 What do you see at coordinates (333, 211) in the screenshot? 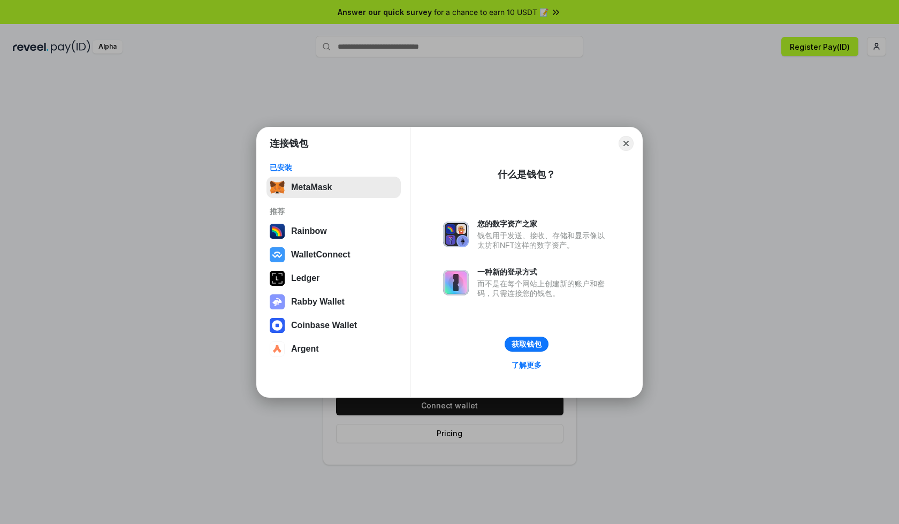
I see `div: 推荐` at bounding box center [333, 211].